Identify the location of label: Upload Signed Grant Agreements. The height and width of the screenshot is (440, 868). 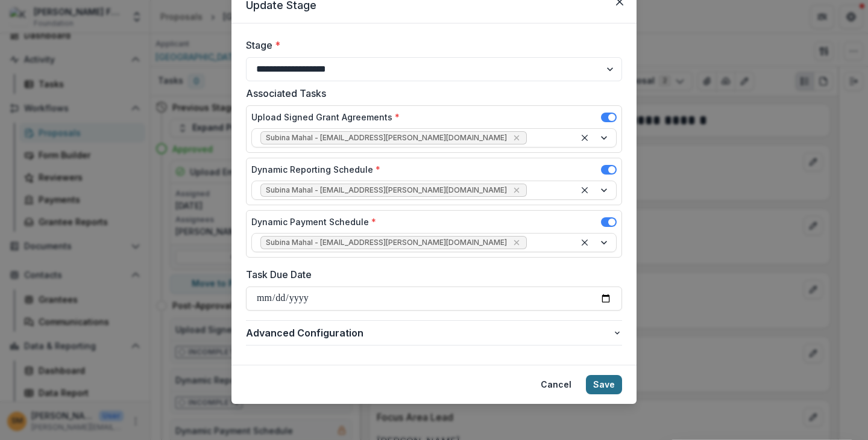
(325, 117).